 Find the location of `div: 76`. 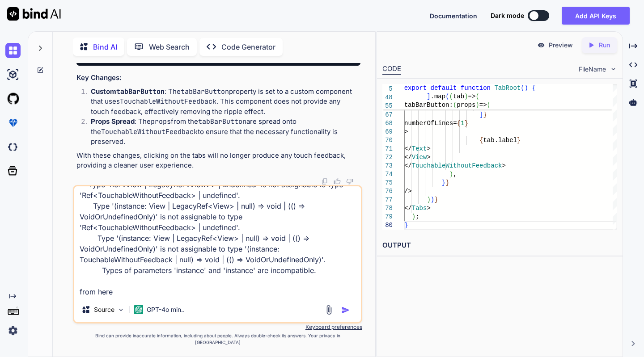

div: 76 is located at coordinates (387, 191).